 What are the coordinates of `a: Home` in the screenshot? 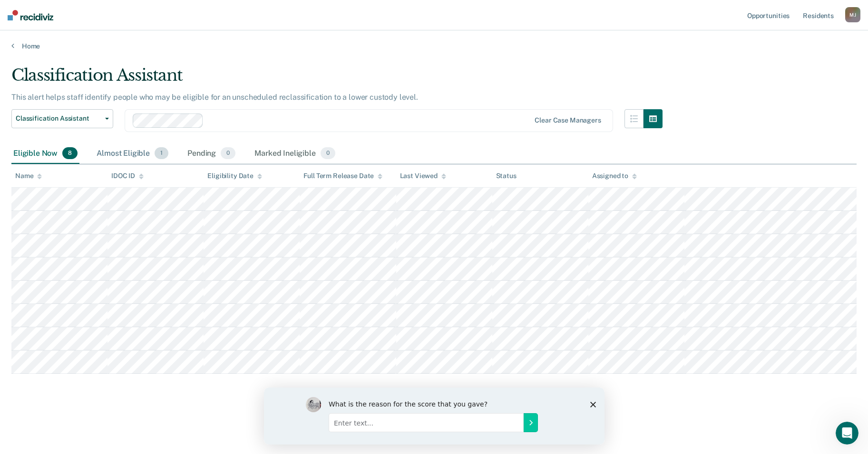 It's located at (434, 46).